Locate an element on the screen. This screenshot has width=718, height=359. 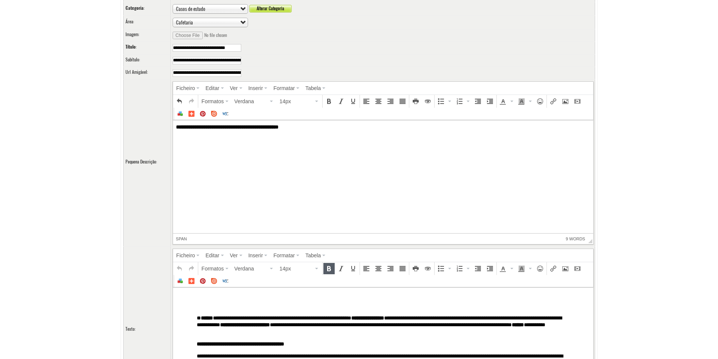
label: Subítulo is located at coordinates (132, 60).